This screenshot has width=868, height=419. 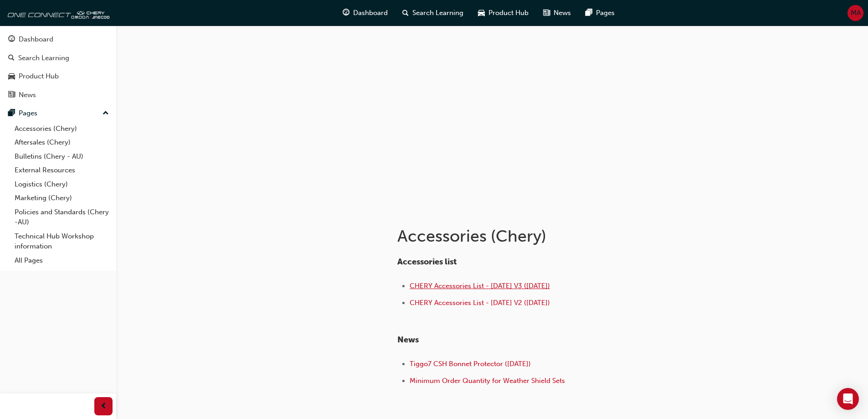 What do you see at coordinates (365, 13) in the screenshot?
I see `a: guage-iconDashboard` at bounding box center [365, 13].